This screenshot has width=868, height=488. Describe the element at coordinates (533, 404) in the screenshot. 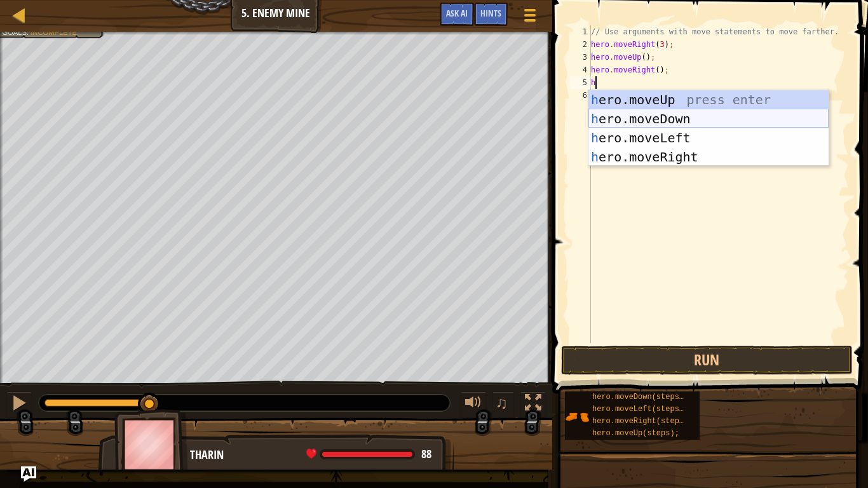

I see `button: Toggle fullscreen` at that location.